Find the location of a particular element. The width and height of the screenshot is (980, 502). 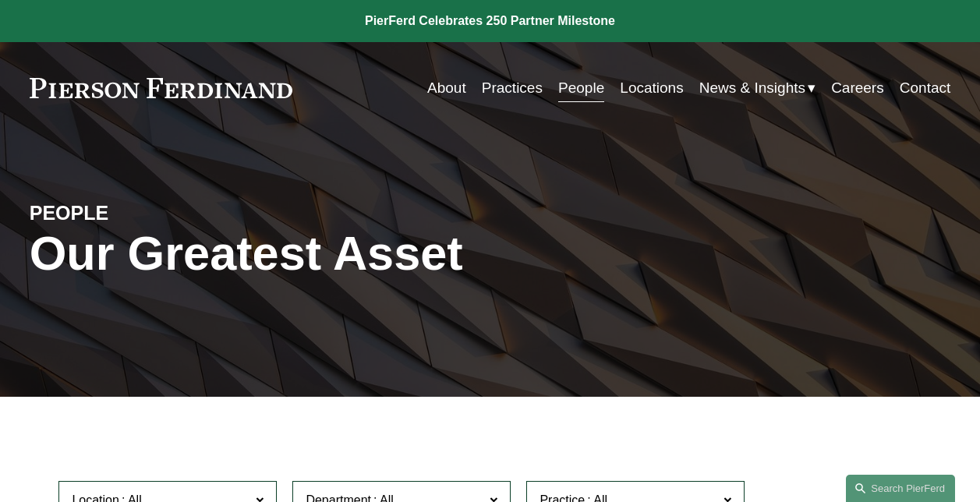

a: Practices is located at coordinates (512, 88).